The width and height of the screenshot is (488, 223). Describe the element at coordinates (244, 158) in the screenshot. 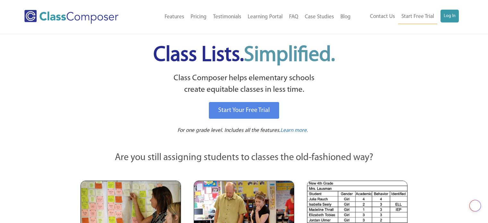

I see `p: Are you still assigning students to classes the old-fashioned way?` at that location.